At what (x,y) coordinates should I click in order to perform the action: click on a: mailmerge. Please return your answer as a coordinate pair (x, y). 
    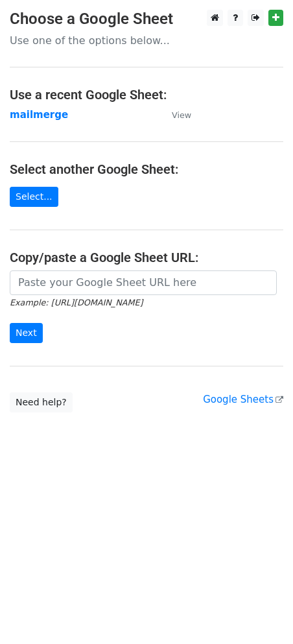
    Looking at the image, I should click on (39, 115).